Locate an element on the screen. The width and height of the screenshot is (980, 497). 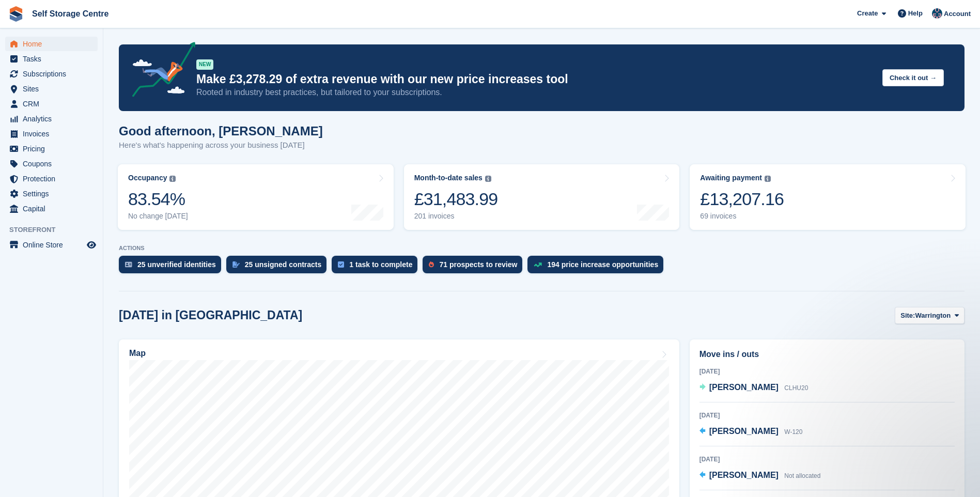
div: Month-to-date sales is located at coordinates (448, 177).